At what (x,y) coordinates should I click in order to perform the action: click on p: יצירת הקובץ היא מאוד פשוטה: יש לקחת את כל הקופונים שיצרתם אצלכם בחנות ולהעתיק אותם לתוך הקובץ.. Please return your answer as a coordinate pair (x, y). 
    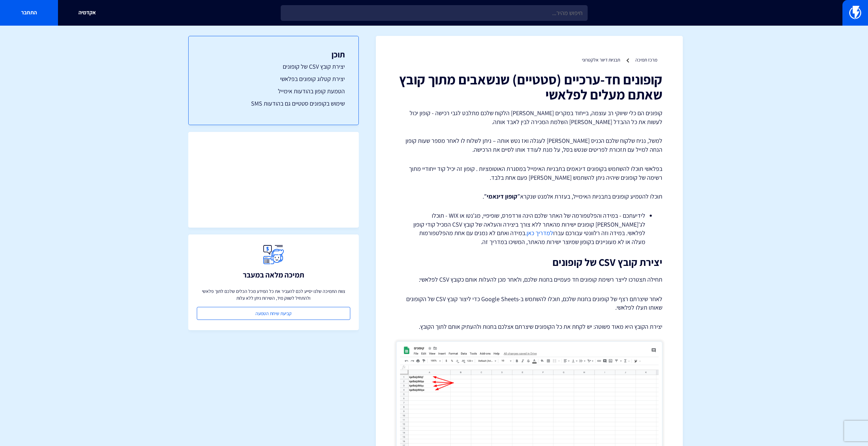
    Looking at the image, I should click on (529, 327).